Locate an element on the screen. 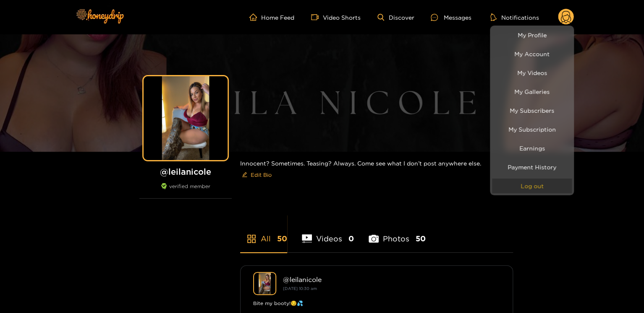 This screenshot has width=644, height=313. a: My Profile is located at coordinates (532, 35).